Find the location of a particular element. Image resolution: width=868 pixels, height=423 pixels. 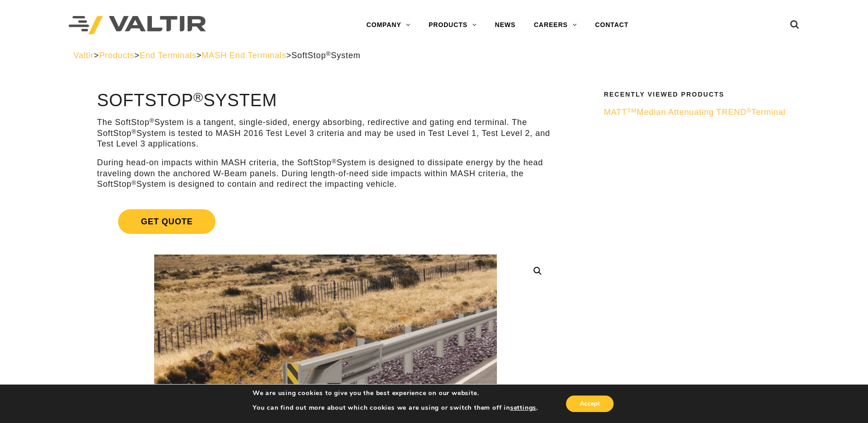

a: Valtir is located at coordinates (83, 55).